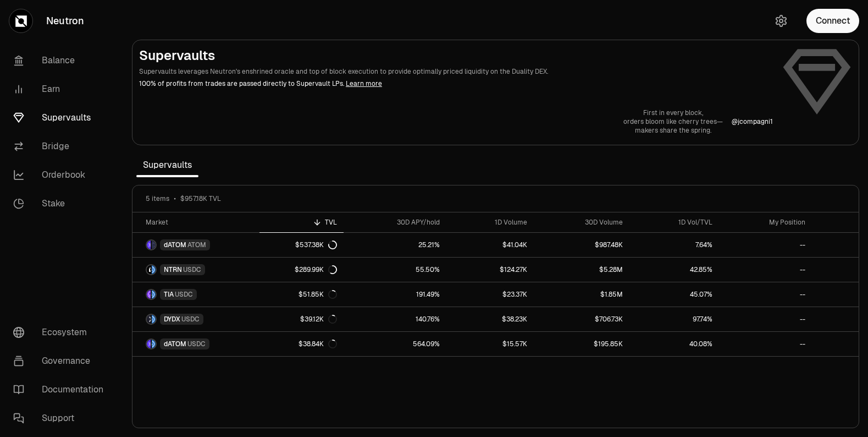 This screenshot has width=868, height=437. What do you see at coordinates (395, 269) in the screenshot?
I see `a: 55.50%` at bounding box center [395, 269].